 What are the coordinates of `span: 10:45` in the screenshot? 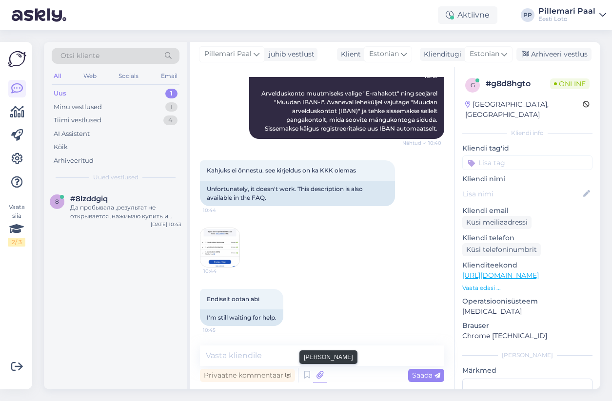 It's located at (221, 330).